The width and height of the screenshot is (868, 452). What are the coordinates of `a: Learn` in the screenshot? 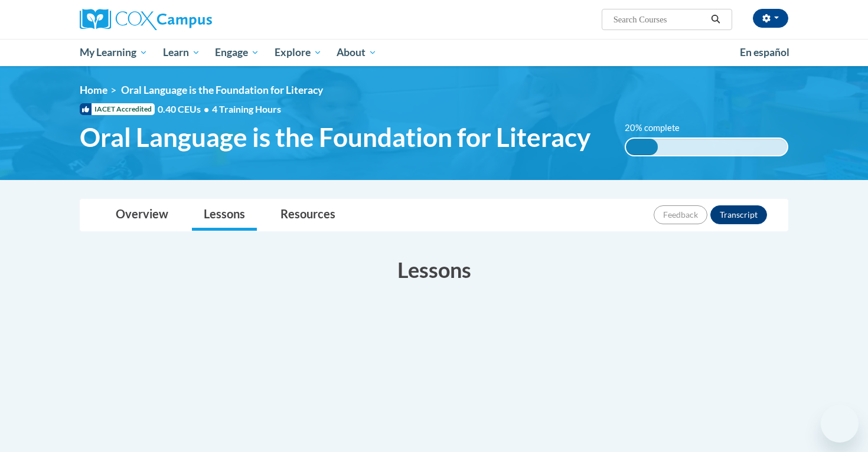 It's located at (181, 52).